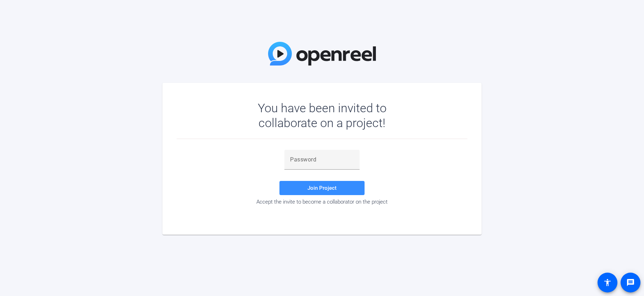 This screenshot has width=644, height=296. What do you see at coordinates (322, 188) in the screenshot?
I see `span: Join Project` at bounding box center [322, 188].